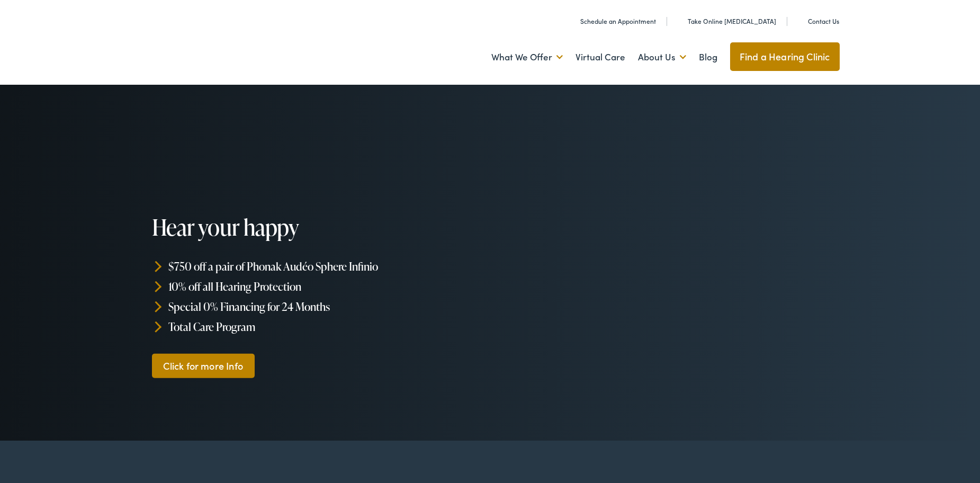 The width and height of the screenshot is (980, 483). What do you see at coordinates (600, 57) in the screenshot?
I see `a: Virtual Care` at bounding box center [600, 57].